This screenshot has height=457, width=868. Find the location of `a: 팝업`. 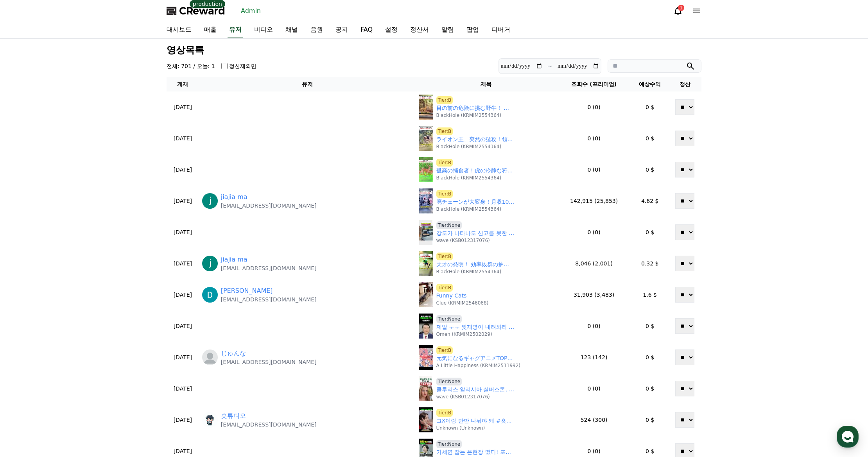

a: 팝업 is located at coordinates (472, 30).